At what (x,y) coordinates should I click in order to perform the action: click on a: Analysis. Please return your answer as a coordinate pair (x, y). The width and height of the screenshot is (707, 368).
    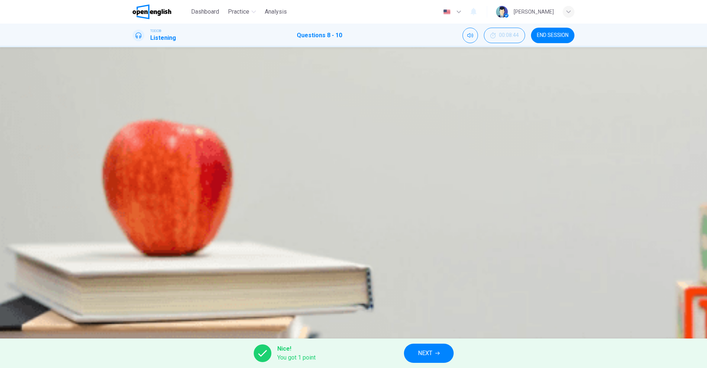
    Looking at the image, I should click on (276, 12).